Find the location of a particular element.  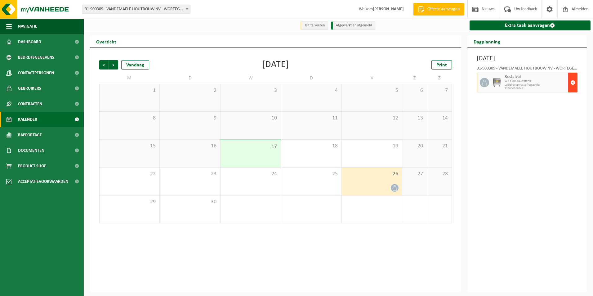

span: 26 is located at coordinates (372, 174).